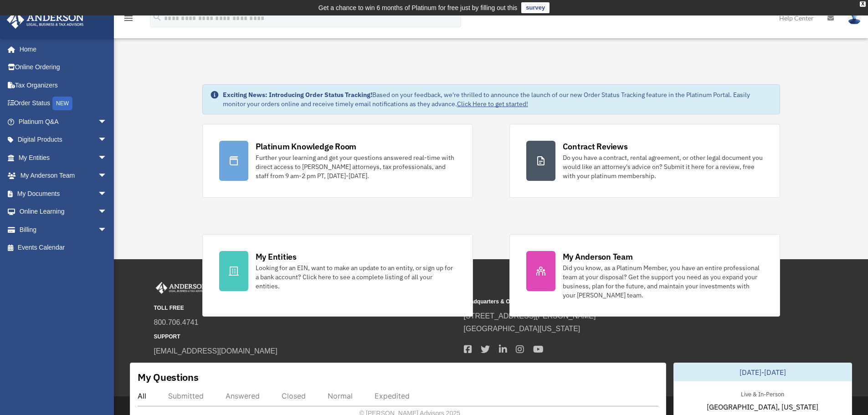  What do you see at coordinates (276, 256) in the screenshot?
I see `div: My Entities` at bounding box center [276, 256].